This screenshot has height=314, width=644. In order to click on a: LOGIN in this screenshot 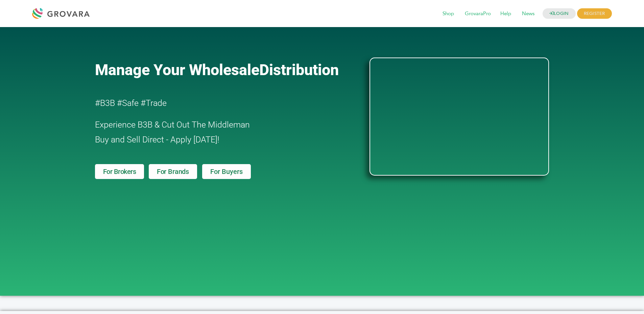, I will do `click(559, 14)`.